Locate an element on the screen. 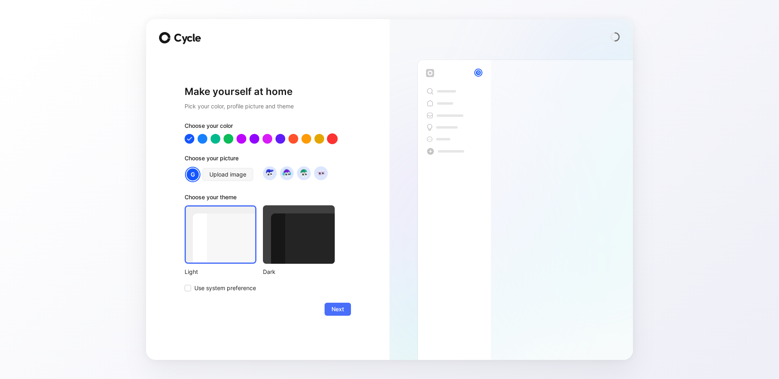 Image resolution: width=779 pixels, height=379 pixels. div: Dark is located at coordinates (299, 272).